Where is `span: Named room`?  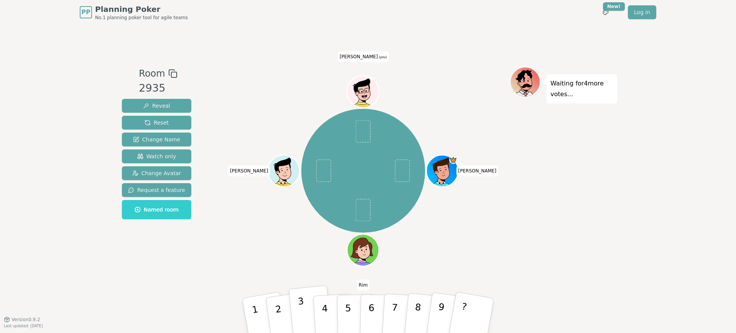 span: Named room is located at coordinates (156, 210).